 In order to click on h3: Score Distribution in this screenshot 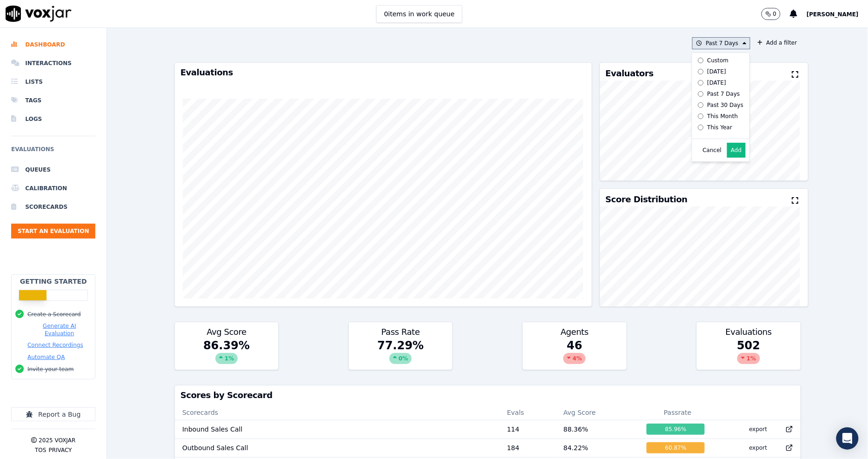, I will do `click(647, 200)`.